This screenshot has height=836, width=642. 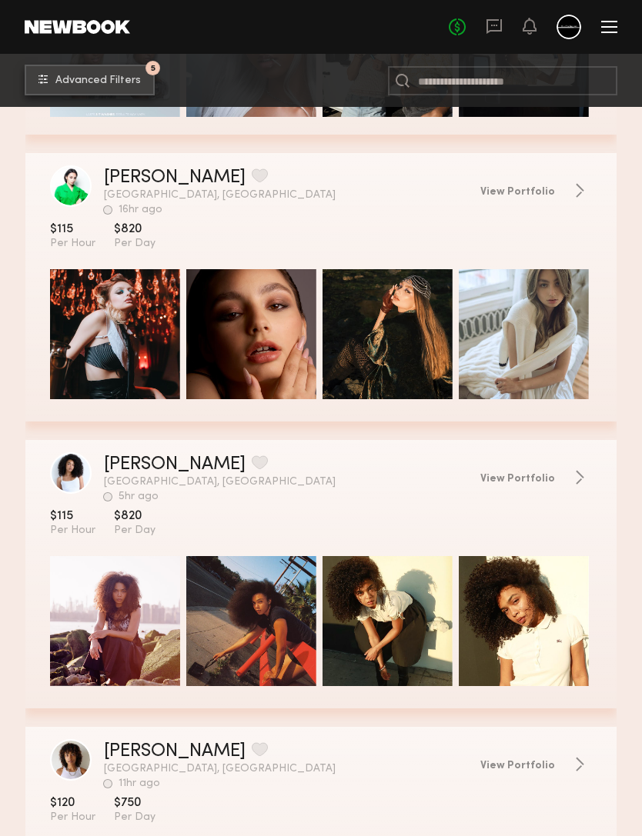 What do you see at coordinates (140, 210) in the screenshot?
I see `div: 16hr ago` at bounding box center [140, 210].